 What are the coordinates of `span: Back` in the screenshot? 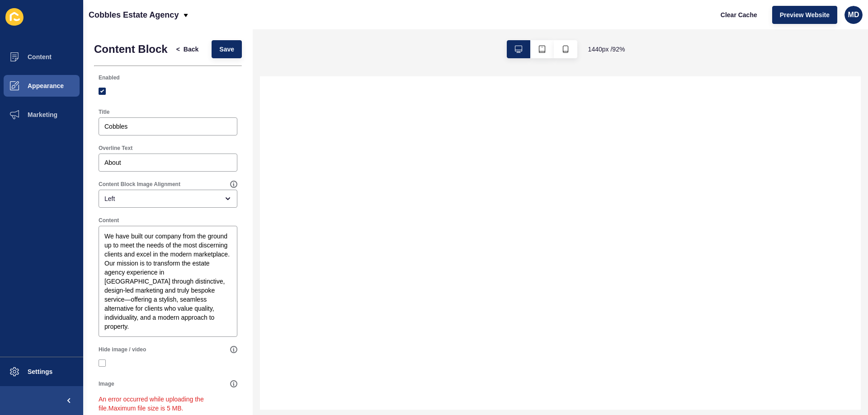 It's located at (191, 50).